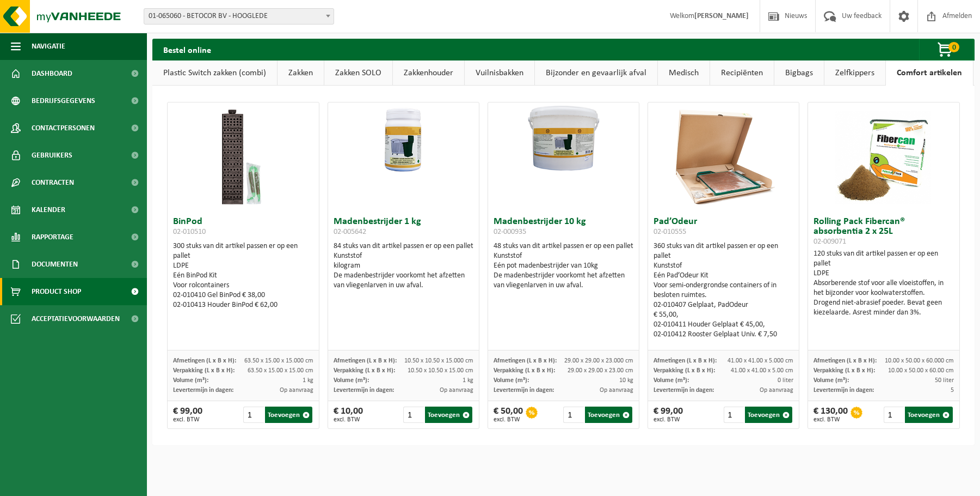  What do you see at coordinates (429, 73) in the screenshot?
I see `a: Zakkenhouder` at bounding box center [429, 73].